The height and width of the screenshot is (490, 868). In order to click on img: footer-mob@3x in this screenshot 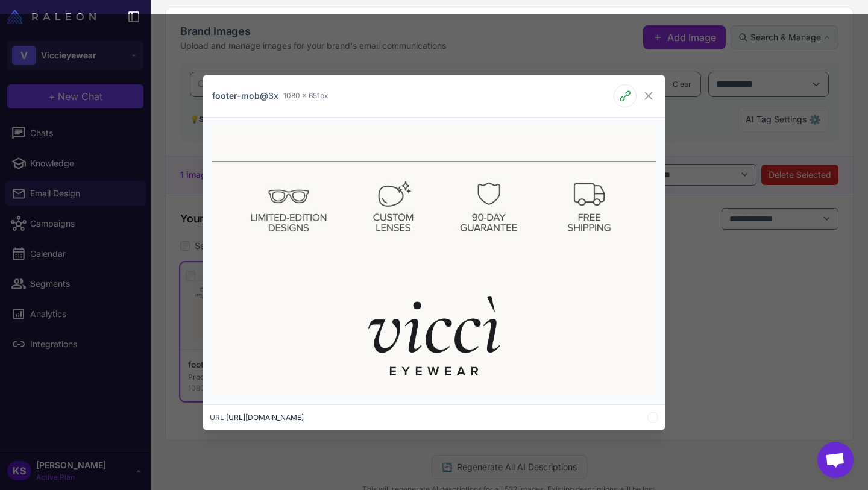, I will do `click(434, 261)`.